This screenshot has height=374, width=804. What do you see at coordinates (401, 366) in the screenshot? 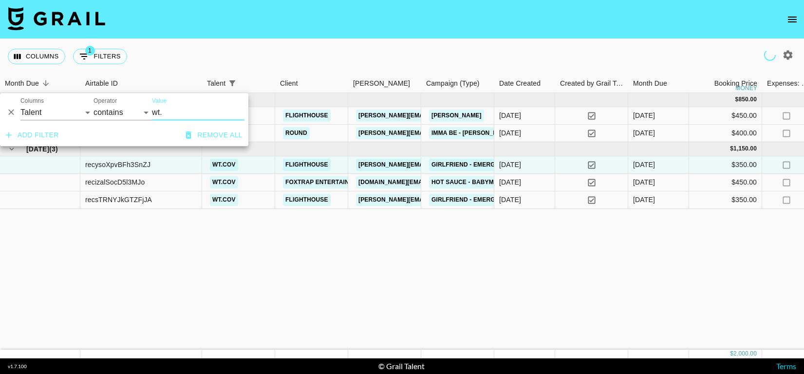
I see `div: © Grail Talent` at bounding box center [401, 366].